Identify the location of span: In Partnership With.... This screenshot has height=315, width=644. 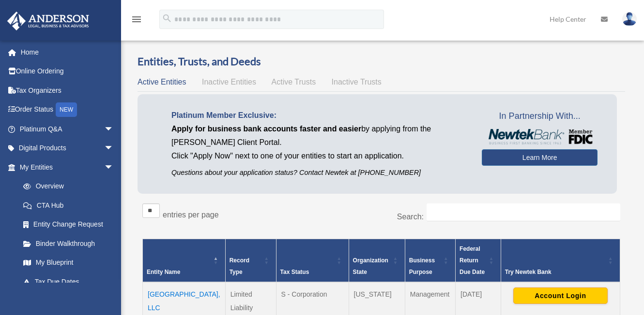
(539, 117).